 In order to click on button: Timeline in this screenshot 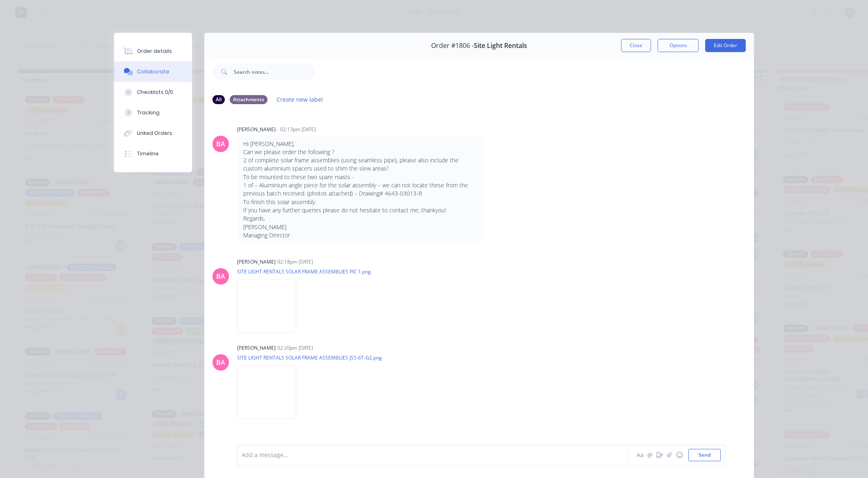, I will do `click(153, 154)`.